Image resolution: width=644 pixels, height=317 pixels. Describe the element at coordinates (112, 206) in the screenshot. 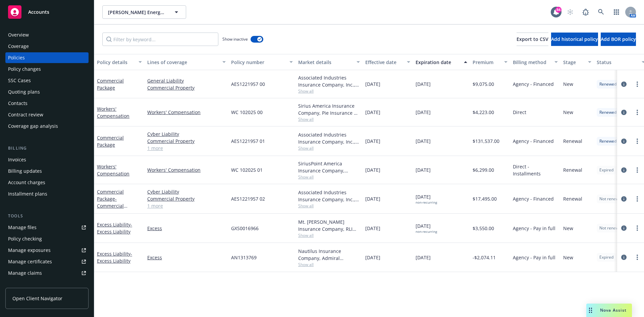

I see `span: - Commercial Package` at that location.